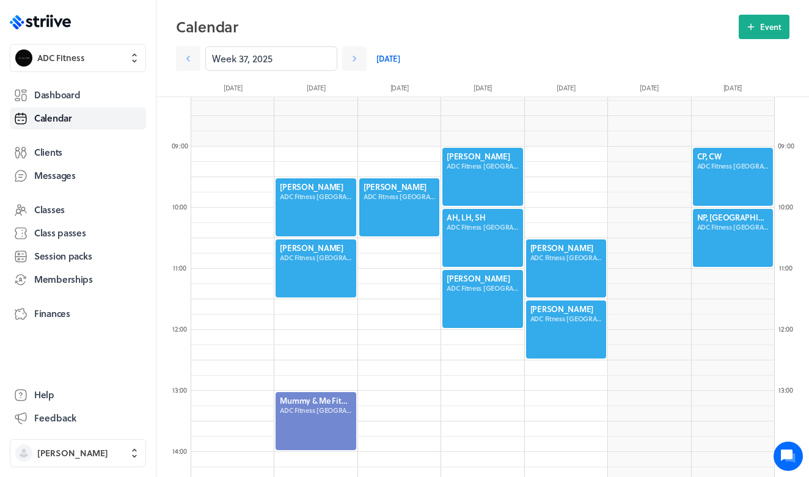  I want to click on span: New conversation, so click(112, 155).